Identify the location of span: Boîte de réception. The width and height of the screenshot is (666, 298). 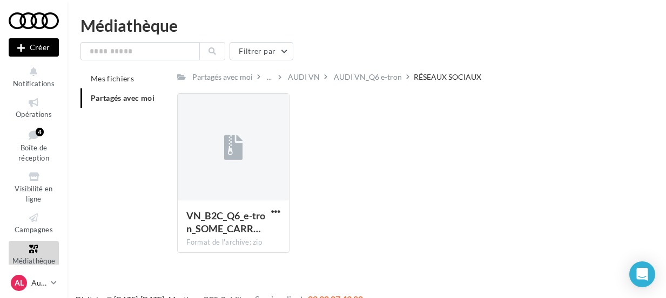
(33, 153).